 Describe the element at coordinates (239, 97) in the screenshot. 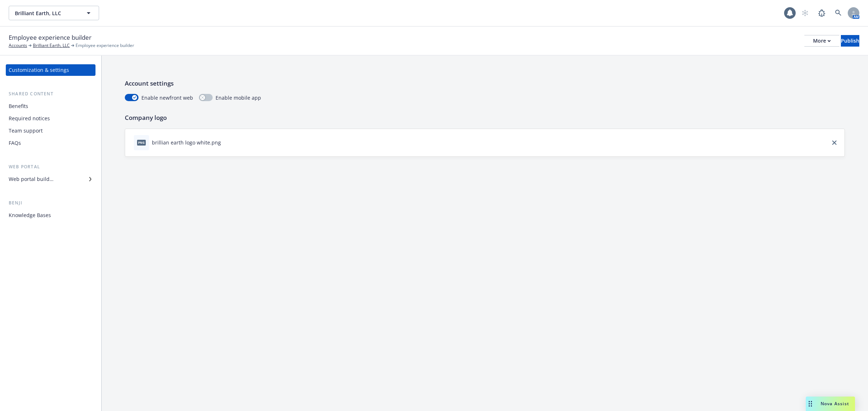

I see `span: Enable mobile app` at that location.